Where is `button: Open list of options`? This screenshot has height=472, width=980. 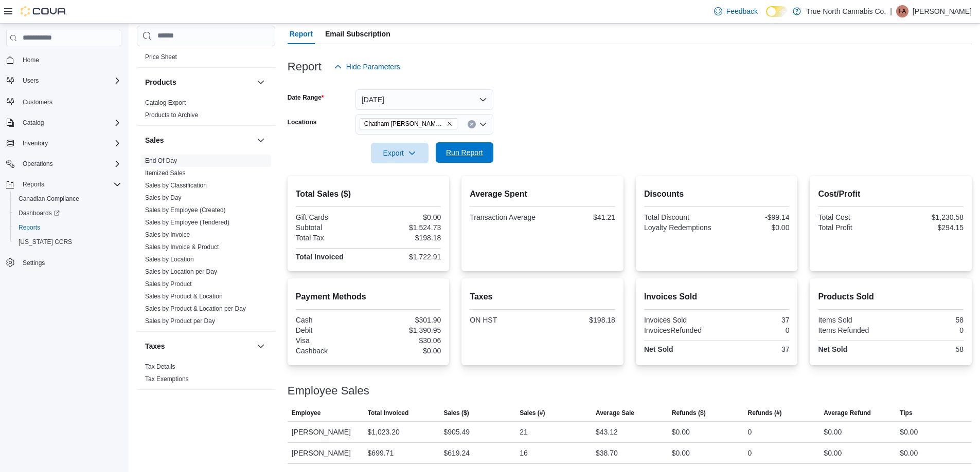
button: Open list of options is located at coordinates (483, 124).